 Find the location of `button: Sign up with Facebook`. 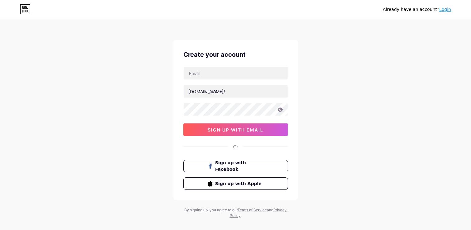

button: Sign up with Facebook is located at coordinates (236, 166).